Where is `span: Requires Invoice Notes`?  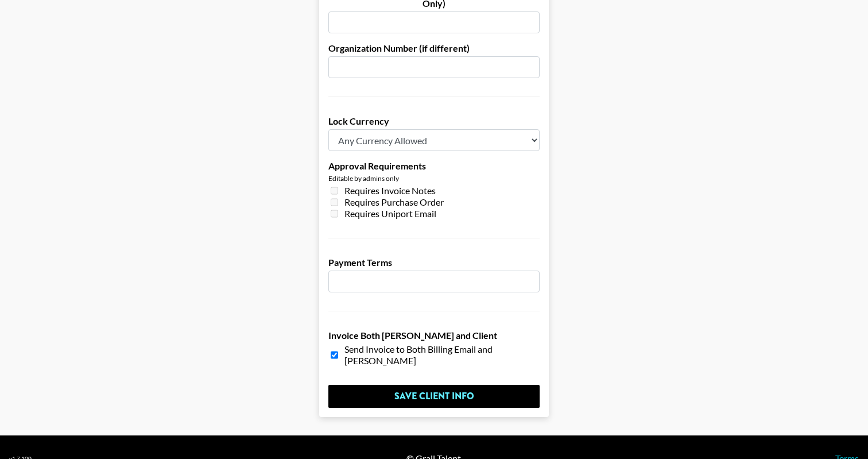 span: Requires Invoice Notes is located at coordinates (390, 190).